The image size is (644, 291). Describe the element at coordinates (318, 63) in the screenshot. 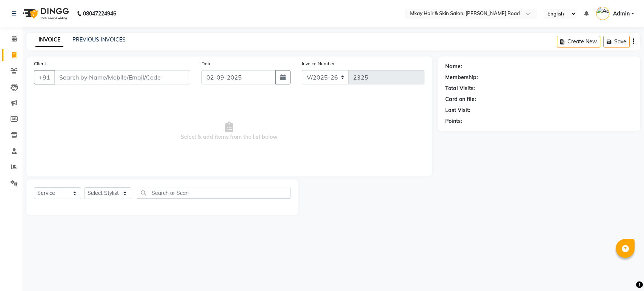

I see `label: Invoice Number` at that location.